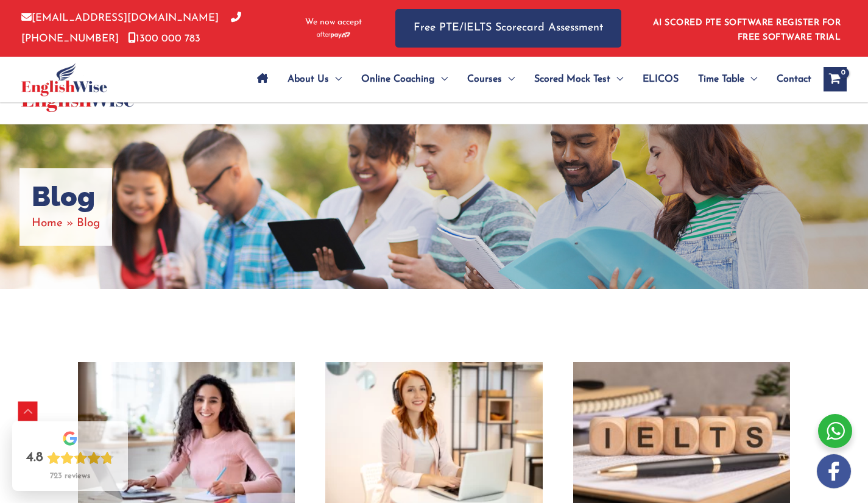 This screenshot has width=868, height=503. What do you see at coordinates (789, 79) in the screenshot?
I see `a: Contact` at bounding box center [789, 79].